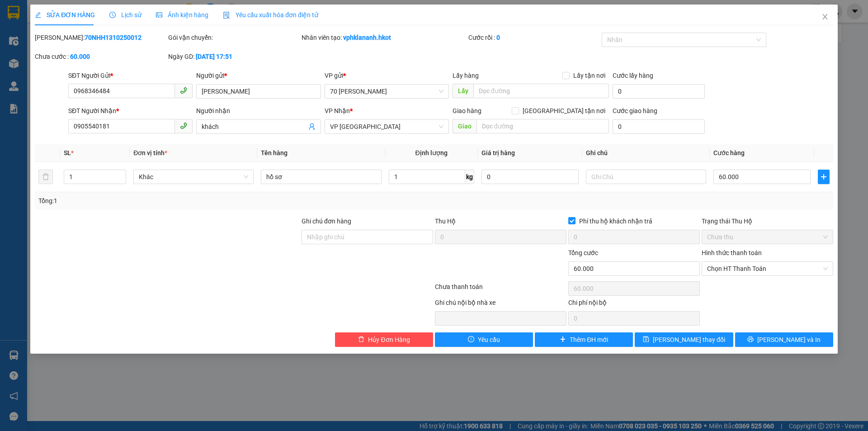 The width and height of the screenshot is (868, 431). I want to click on span: Giá trị hàng, so click(499, 153).